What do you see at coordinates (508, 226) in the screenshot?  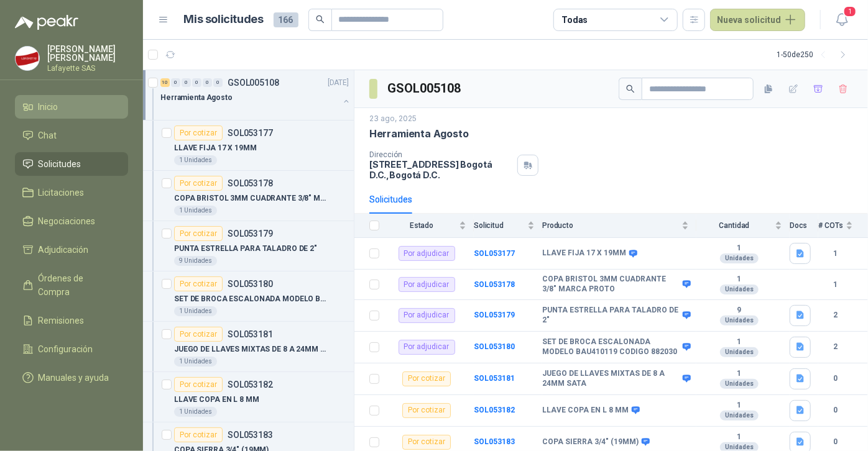 I see `th: Solicitud` at bounding box center [508, 226].